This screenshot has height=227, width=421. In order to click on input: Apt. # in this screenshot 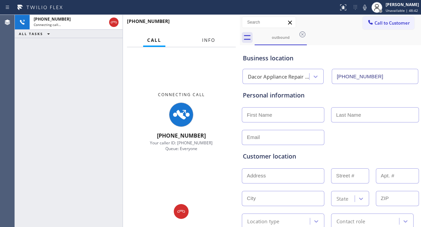, I will do `click(398, 176)`.